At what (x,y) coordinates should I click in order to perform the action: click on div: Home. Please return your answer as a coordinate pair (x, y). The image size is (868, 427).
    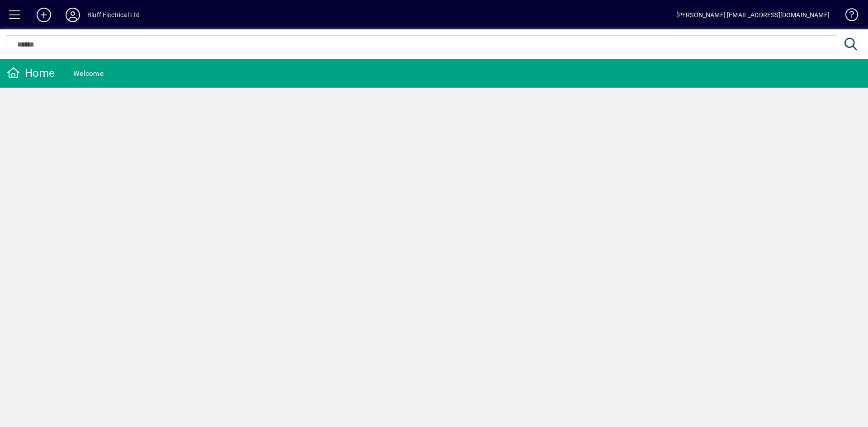
    Looking at the image, I should click on (31, 73).